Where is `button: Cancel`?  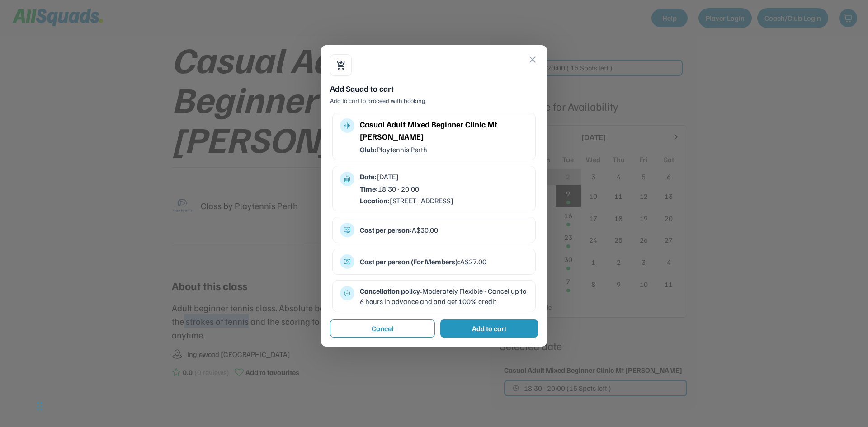
button: Cancel is located at coordinates (382, 328).